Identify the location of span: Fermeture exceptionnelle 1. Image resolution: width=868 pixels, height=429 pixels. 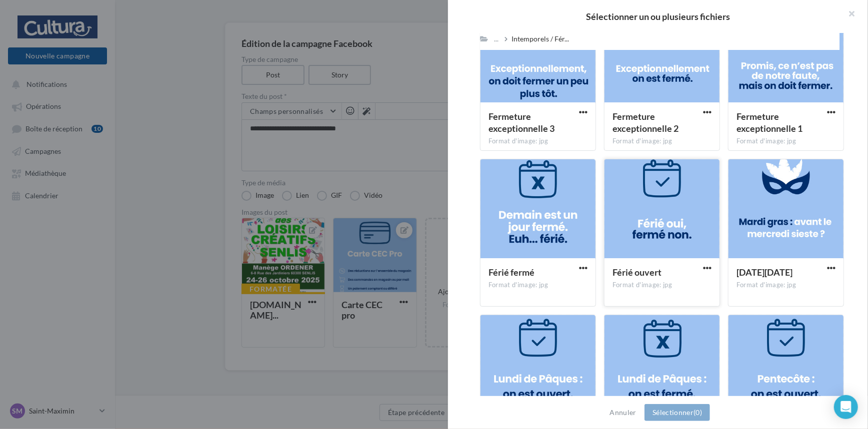
(769, 122).